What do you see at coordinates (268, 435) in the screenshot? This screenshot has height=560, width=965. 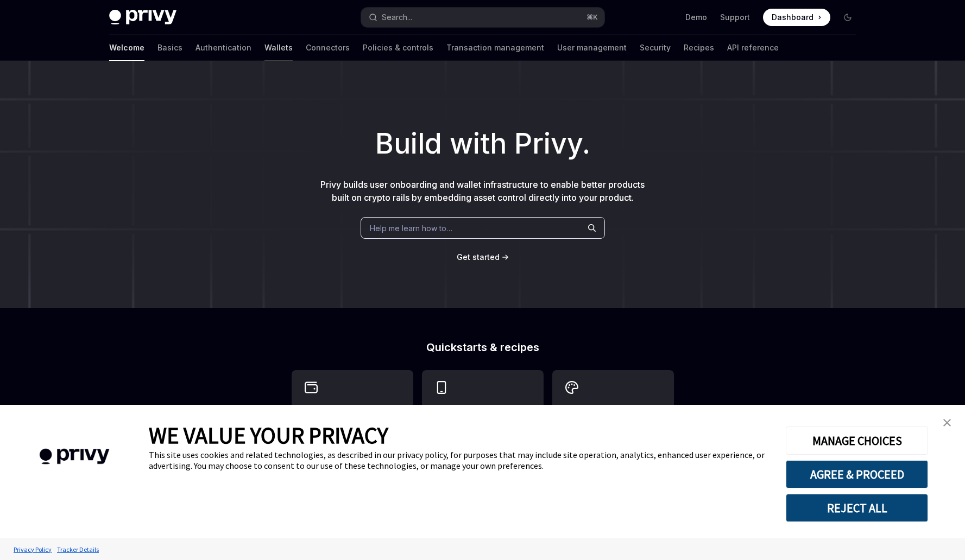 I see `span: WE VALUE YOUR PRIVACY` at bounding box center [268, 435].